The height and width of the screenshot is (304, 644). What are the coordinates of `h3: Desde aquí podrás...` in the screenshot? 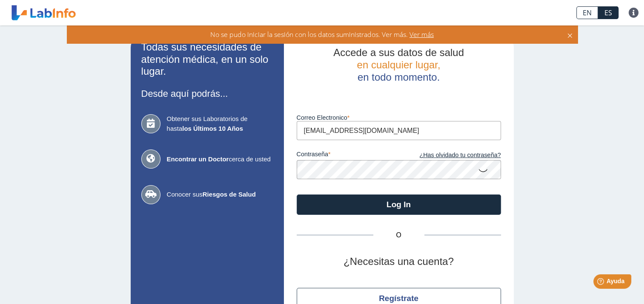 It's located at (207, 94).